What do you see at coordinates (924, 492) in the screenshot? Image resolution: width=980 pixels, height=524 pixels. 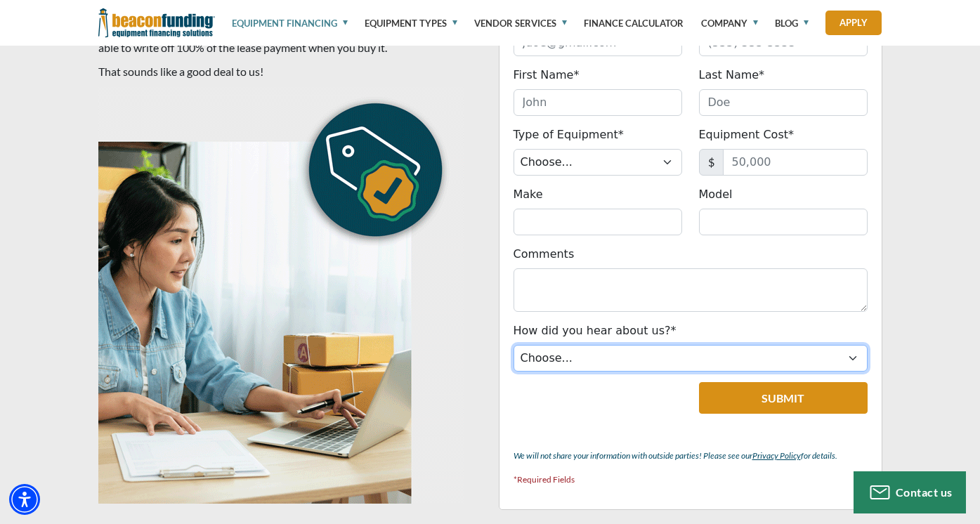 I see `span: Contact us` at bounding box center [924, 492].